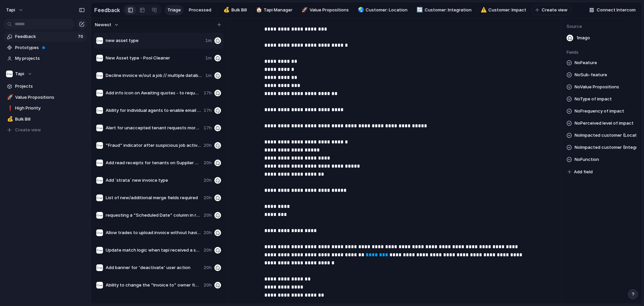 This screenshot has width=644, height=306. I want to click on span: No Frequency of impact, so click(600, 111).